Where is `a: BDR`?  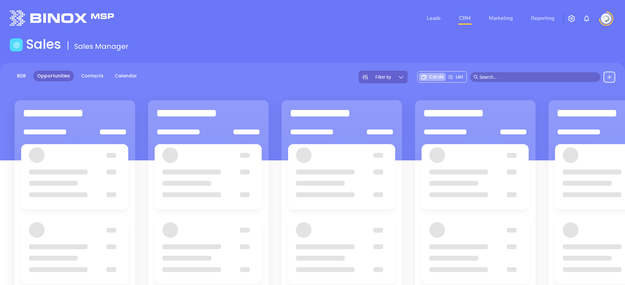 a: BDR is located at coordinates (21, 76).